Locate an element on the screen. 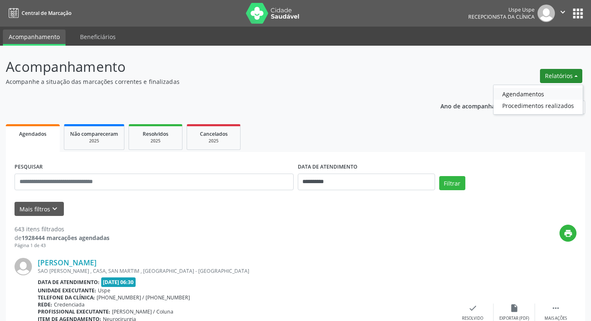  span: Não compareceram is located at coordinates (94, 134).